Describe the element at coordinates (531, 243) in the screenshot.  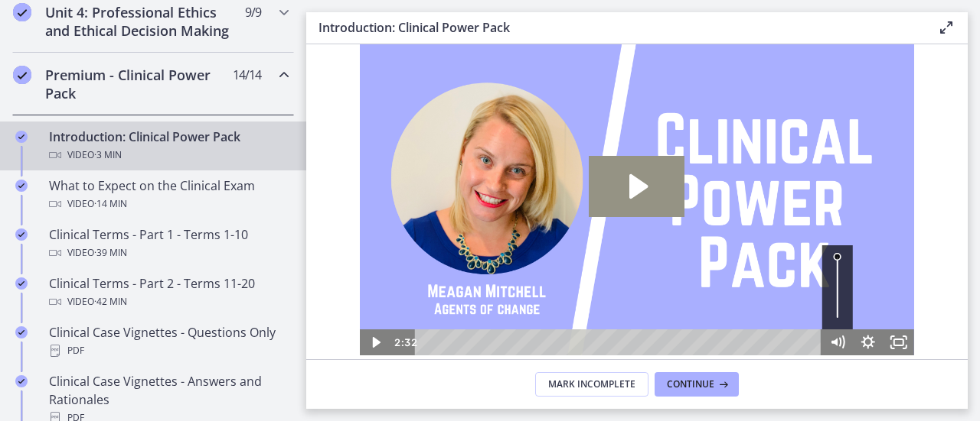
I see `div: Volume` at that location.